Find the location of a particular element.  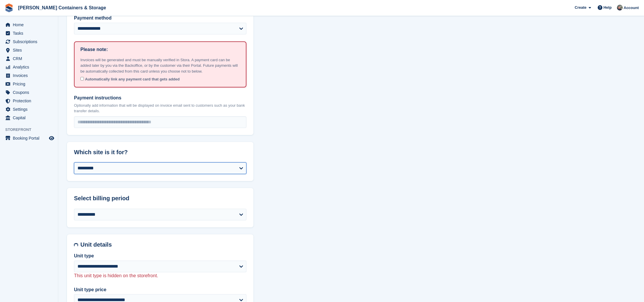

span: Create is located at coordinates (581, 7).